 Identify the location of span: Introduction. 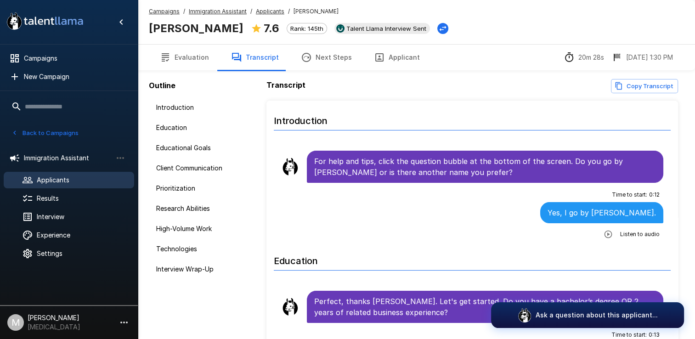
(202, 107).